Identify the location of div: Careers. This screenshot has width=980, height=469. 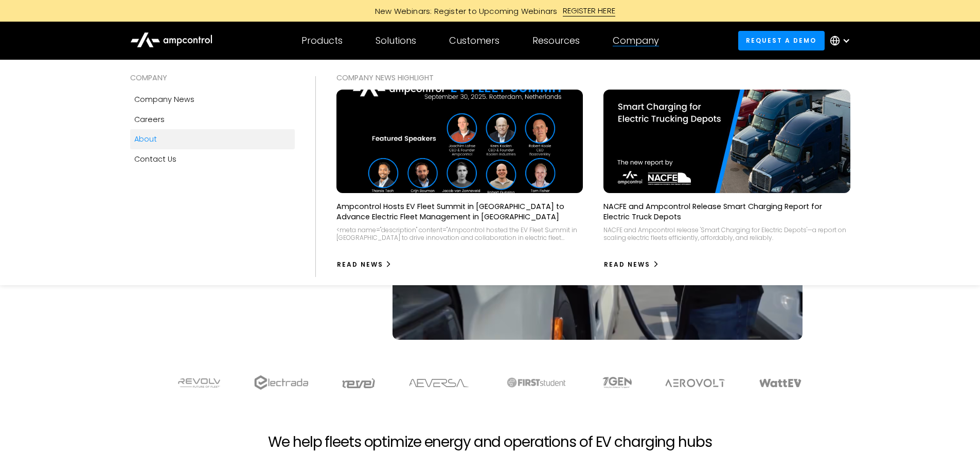
(149, 119).